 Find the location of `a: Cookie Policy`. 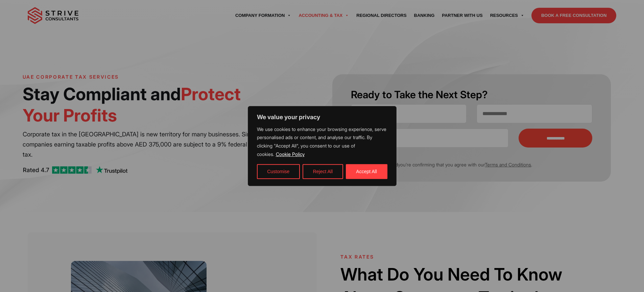

a: Cookie Policy is located at coordinates (290, 154).